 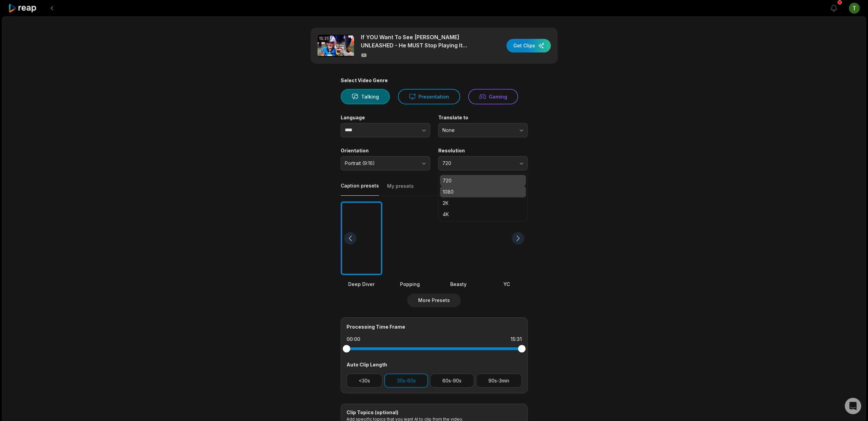 I want to click on button: Talking, so click(x=366, y=96).